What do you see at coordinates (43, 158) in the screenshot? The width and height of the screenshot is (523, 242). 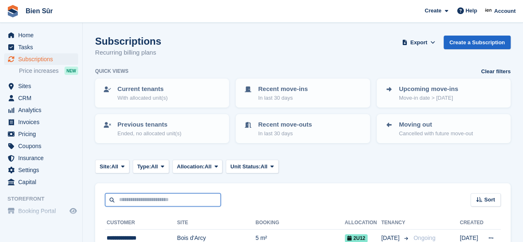 I see `span: Insurance` at bounding box center [43, 158].